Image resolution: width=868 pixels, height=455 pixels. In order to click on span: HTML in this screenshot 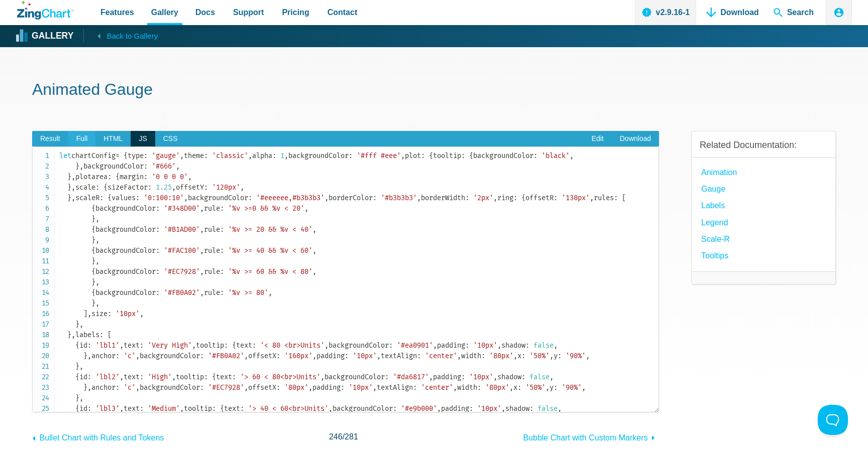, I will do `click(113, 139)`.